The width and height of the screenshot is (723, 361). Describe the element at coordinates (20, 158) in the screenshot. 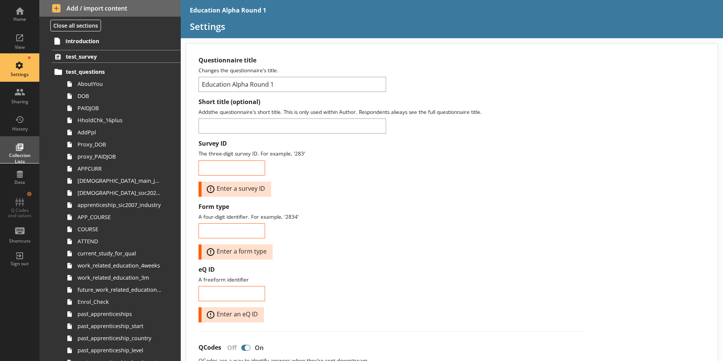

I see `div: Collection Lists` at that location.